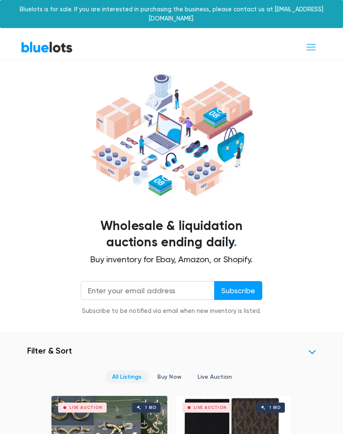  Describe the element at coordinates (47, 47) in the screenshot. I see `a: BlueLots` at that location.